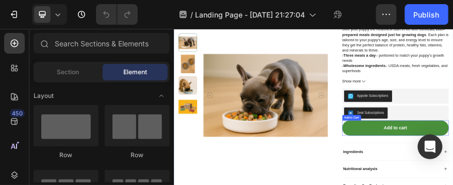 Image resolution: width=453 pixels, height=185 pixels. Describe the element at coordinates (43, 96) in the screenshot. I see `span: Layout` at that location.